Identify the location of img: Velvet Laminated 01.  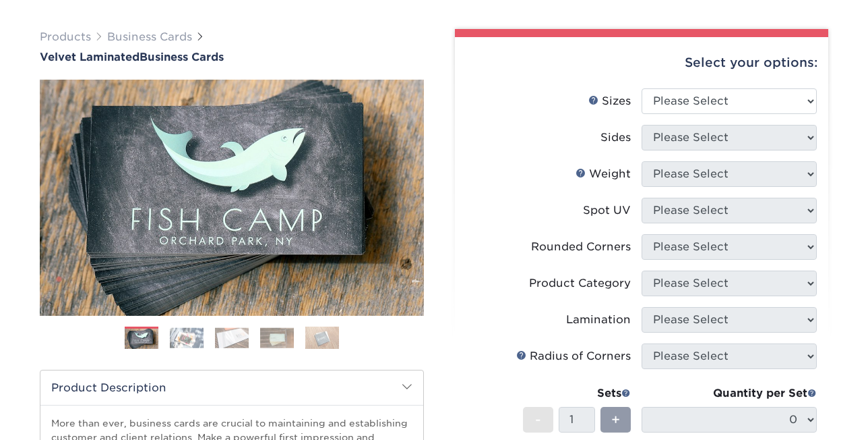
(232, 198).